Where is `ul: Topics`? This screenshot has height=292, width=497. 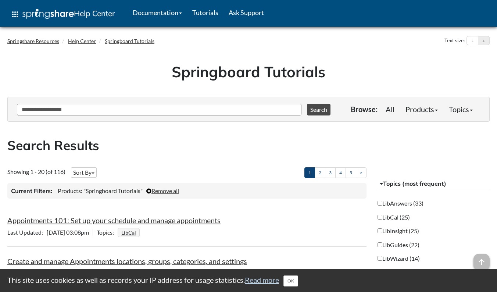 ul: Topics is located at coordinates (129, 232).